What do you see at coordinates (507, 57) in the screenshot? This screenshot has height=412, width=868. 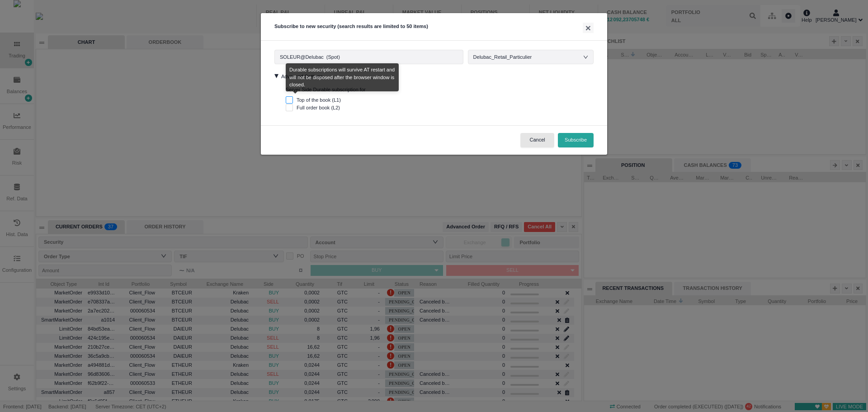 I see `div: Delubac_Retail_Particulier` at bounding box center [507, 57].